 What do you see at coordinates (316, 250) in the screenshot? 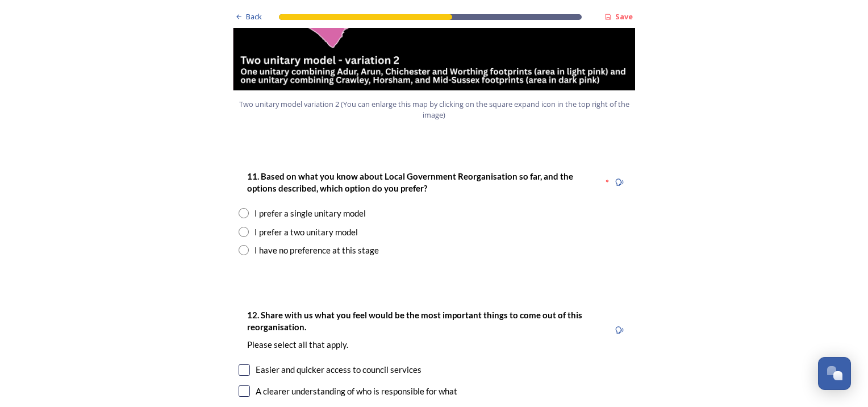
I see `div: I have no preference at this stage` at bounding box center [316, 250].